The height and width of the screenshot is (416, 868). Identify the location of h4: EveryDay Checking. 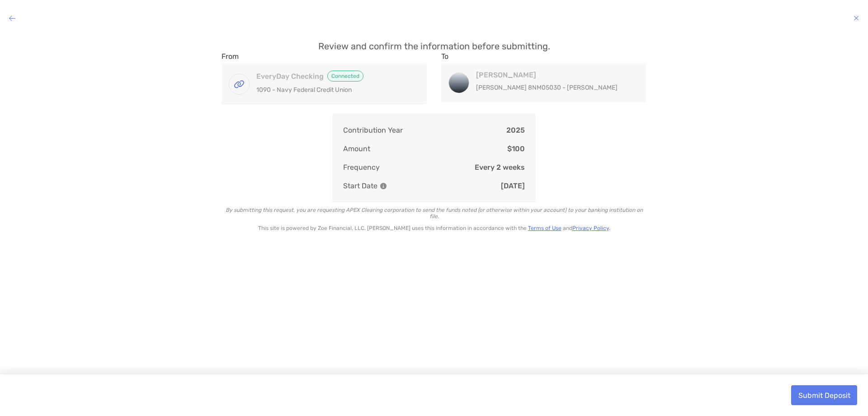
(333, 76).